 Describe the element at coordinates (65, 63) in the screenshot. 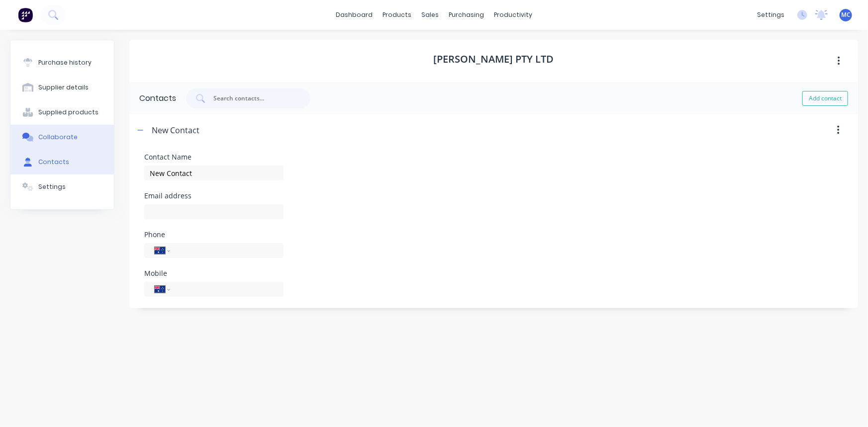

I see `div: Purchase history` at that location.